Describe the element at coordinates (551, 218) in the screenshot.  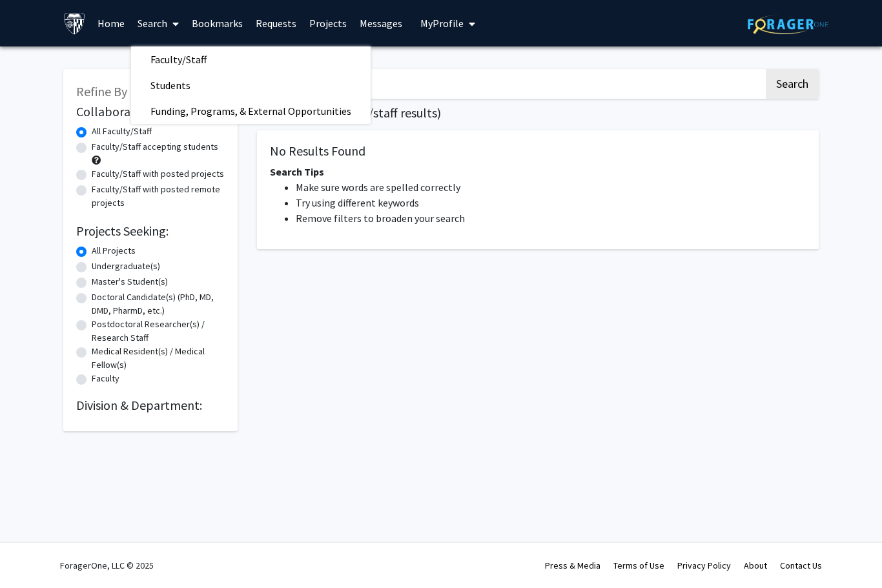
I see `li: Remove filters to broaden your search` at that location.